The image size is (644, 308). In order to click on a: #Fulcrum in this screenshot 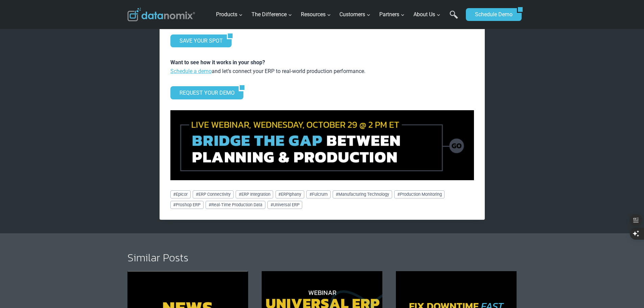, I will do `click(318, 195)`.